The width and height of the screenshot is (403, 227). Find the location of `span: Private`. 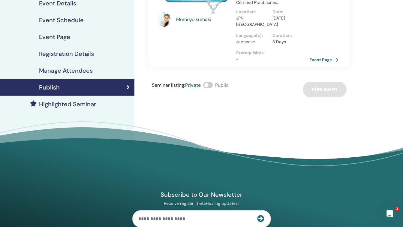

span: Private is located at coordinates (193, 85).